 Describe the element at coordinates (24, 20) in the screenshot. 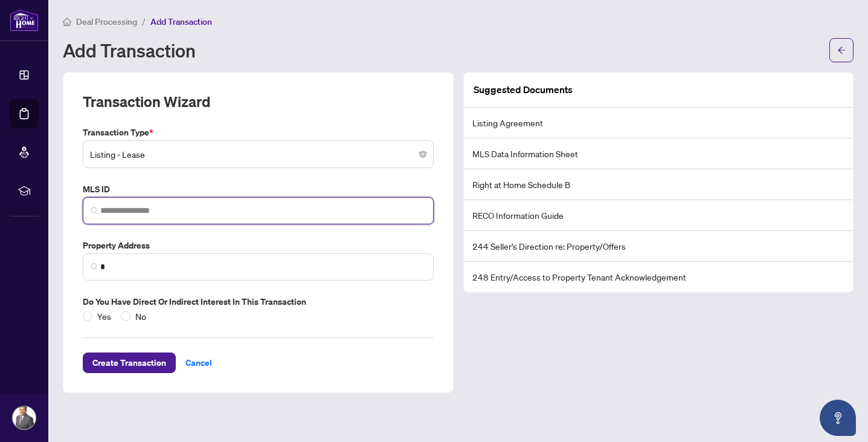

I see `img: logo` at that location.